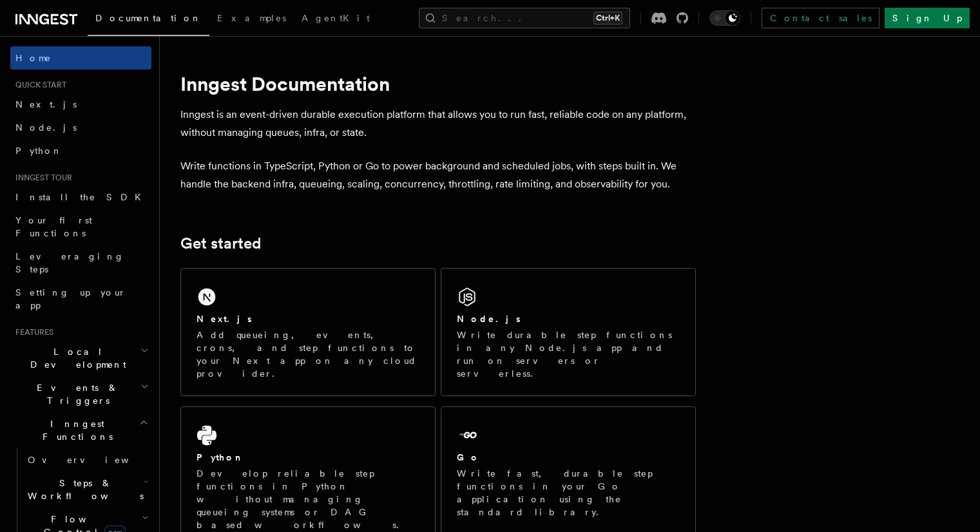 This screenshot has width=980, height=532. Describe the element at coordinates (608, 18) in the screenshot. I see `kbd: Ctrl+K` at that location.